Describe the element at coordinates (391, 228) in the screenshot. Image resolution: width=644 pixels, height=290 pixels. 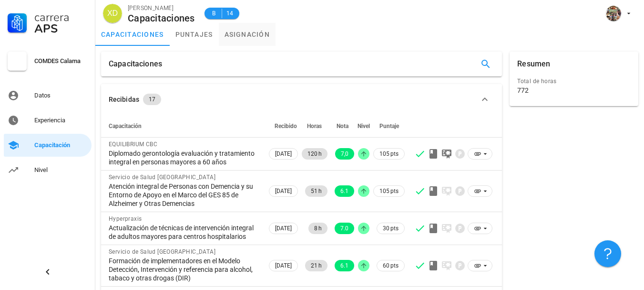
I see `span: 30 pts` at that location.